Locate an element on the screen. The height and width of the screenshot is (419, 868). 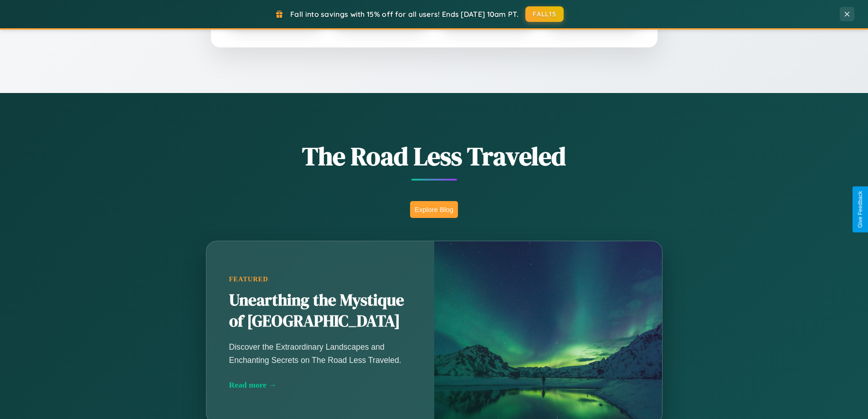
h1: The Road Less Traveled is located at coordinates (434, 156).